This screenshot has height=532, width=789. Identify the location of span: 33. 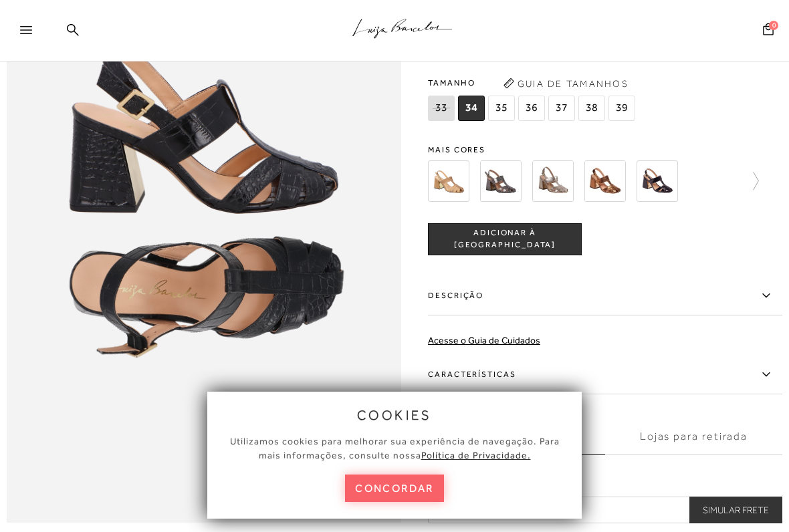
(441, 108).